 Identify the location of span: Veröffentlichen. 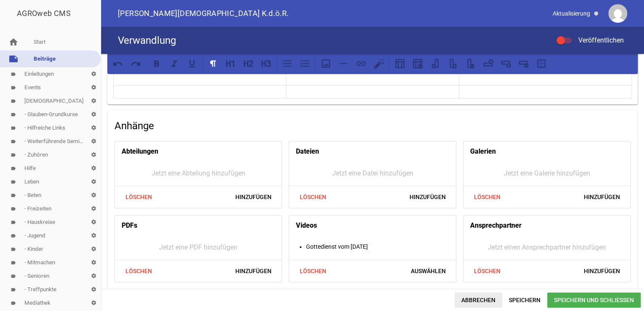
(596, 40).